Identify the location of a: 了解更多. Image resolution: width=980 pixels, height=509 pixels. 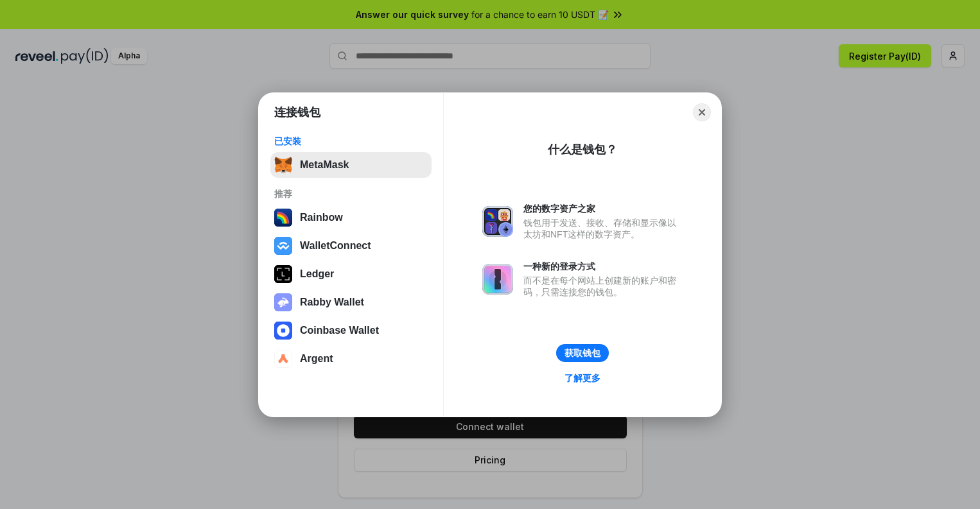
(583, 378).